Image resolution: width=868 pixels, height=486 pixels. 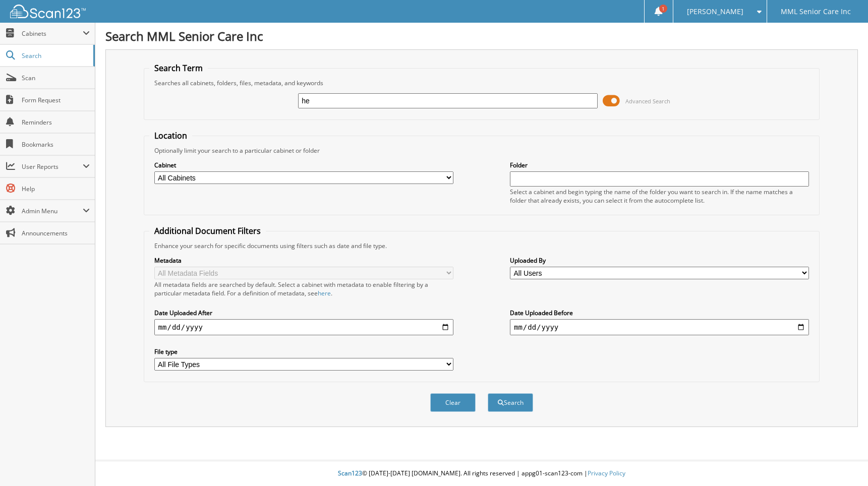 What do you see at coordinates (659, 328) in the screenshot?
I see `input: end` at bounding box center [659, 328].